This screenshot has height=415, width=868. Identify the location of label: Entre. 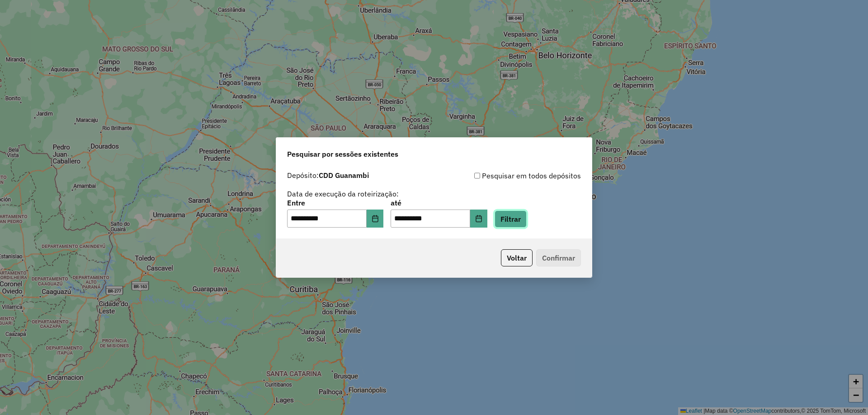
(335, 203).